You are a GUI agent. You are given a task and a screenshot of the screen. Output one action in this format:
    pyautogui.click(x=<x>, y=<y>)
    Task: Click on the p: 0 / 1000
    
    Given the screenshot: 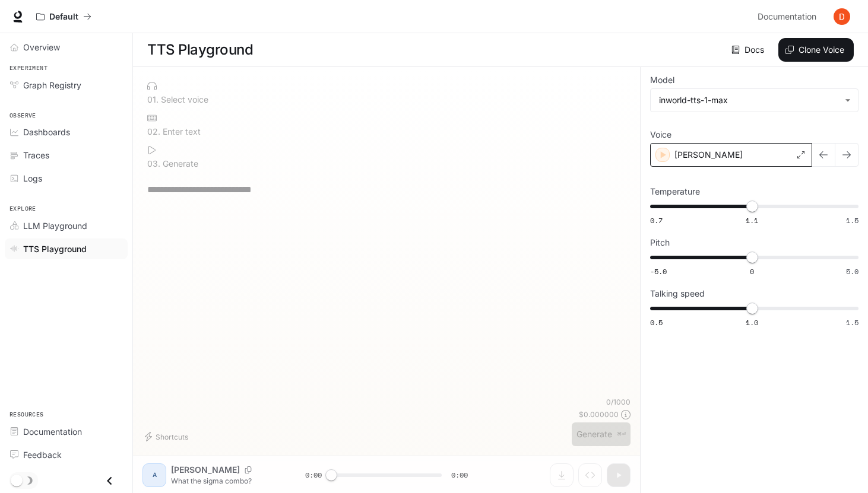 What is the action you would take?
    pyautogui.click(x=618, y=402)
    